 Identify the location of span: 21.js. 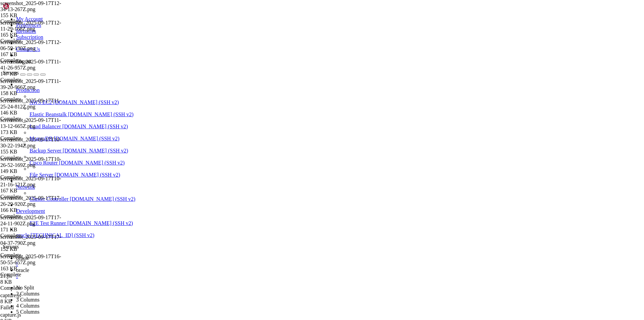
(32, 279).